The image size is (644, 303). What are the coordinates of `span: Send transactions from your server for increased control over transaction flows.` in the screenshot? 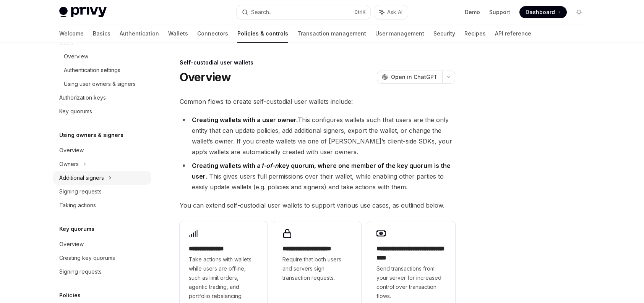 It's located at (411, 282).